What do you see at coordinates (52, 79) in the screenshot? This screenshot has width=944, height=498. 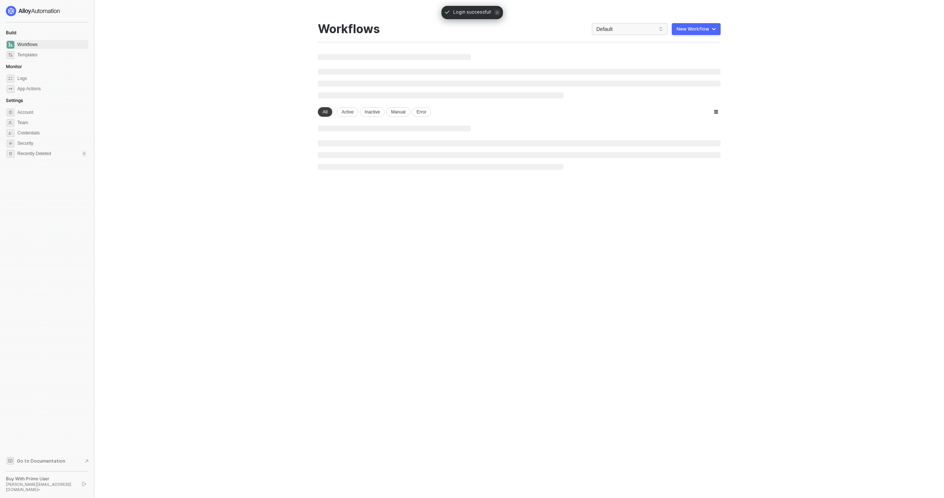 I see `span: Logs` at bounding box center [52, 79].